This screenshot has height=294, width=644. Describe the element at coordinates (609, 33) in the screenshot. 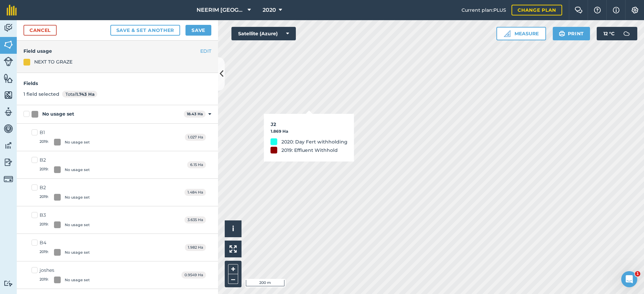

I see `span: 12 ° C` at that location.